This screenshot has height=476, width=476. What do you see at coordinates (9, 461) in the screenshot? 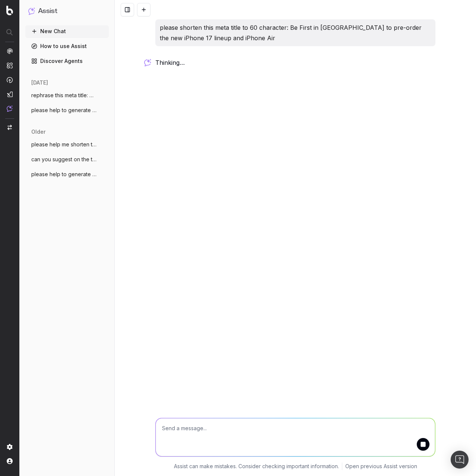
I see `img: My account` at bounding box center [9, 461].